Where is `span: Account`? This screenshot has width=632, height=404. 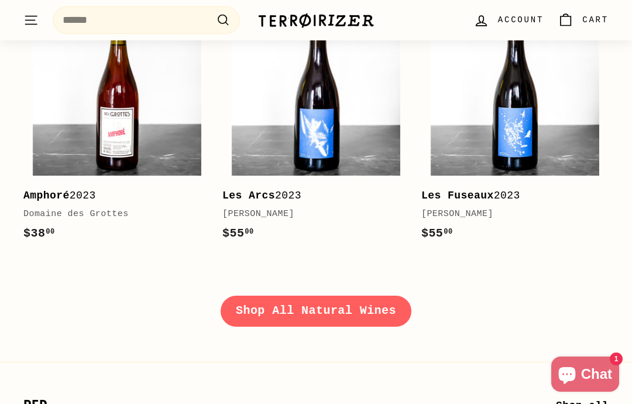 span: Account is located at coordinates (521, 20).